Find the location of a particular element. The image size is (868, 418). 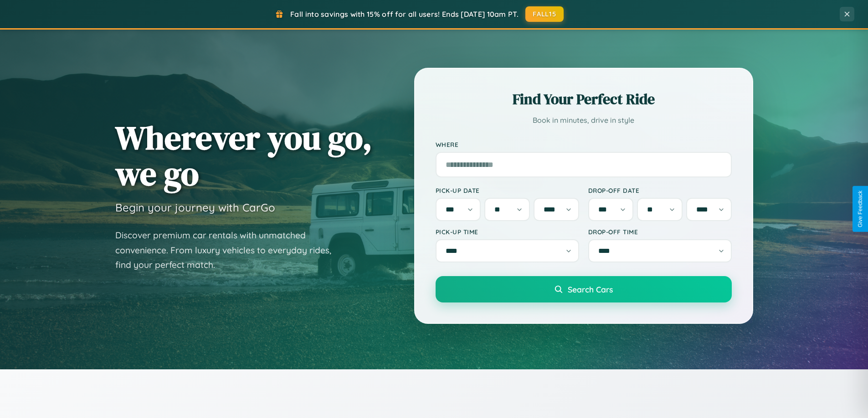

h1: Wherever you go, we go is located at coordinates (243, 155).